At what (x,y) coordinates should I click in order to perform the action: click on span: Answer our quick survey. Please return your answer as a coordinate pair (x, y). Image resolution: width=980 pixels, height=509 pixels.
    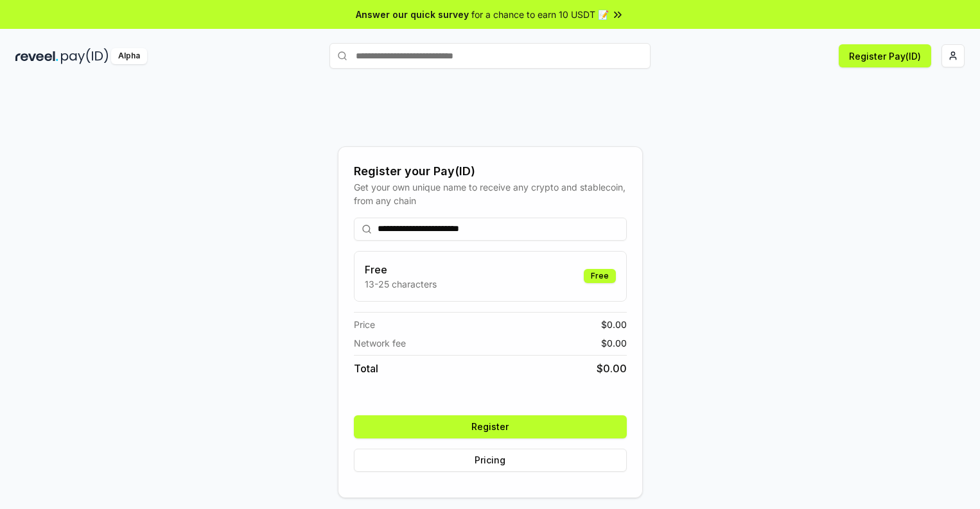
    Looking at the image, I should click on (413, 14).